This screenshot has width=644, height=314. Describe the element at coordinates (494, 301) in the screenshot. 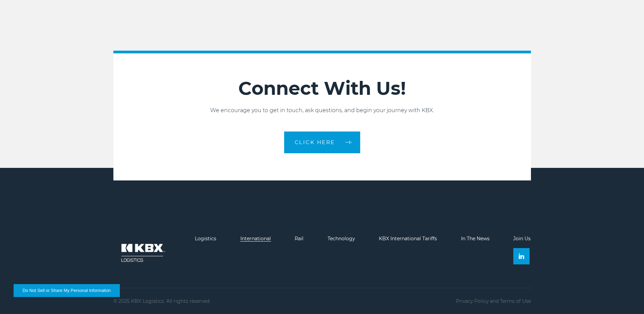

I see `span: and` at that location.